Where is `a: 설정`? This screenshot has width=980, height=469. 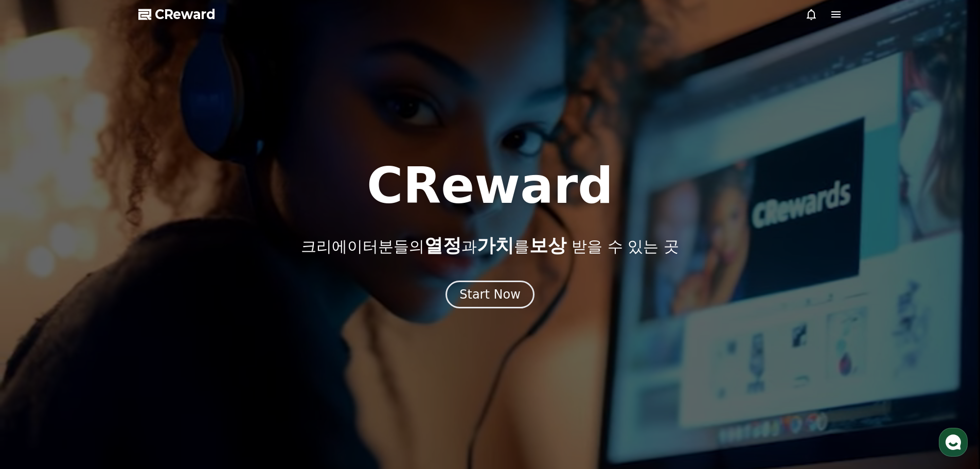 a: 설정 is located at coordinates (166, 340).